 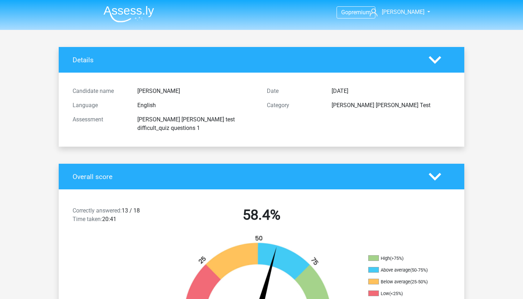 I want to click on h4: Details, so click(x=245, y=60).